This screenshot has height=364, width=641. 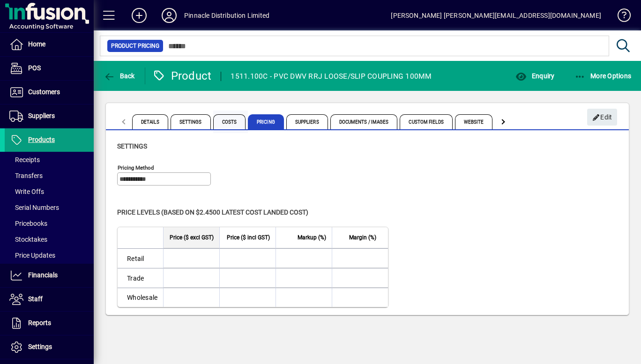 I want to click on span: Serial Numbers, so click(x=34, y=208).